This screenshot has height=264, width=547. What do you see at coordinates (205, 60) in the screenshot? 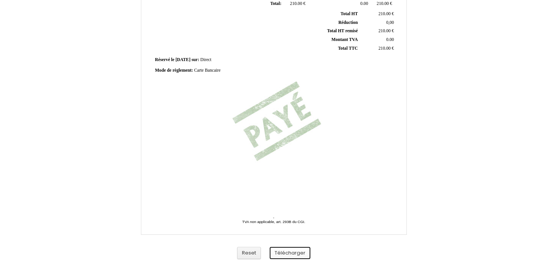
I see `span: Direct` at bounding box center [205, 60].